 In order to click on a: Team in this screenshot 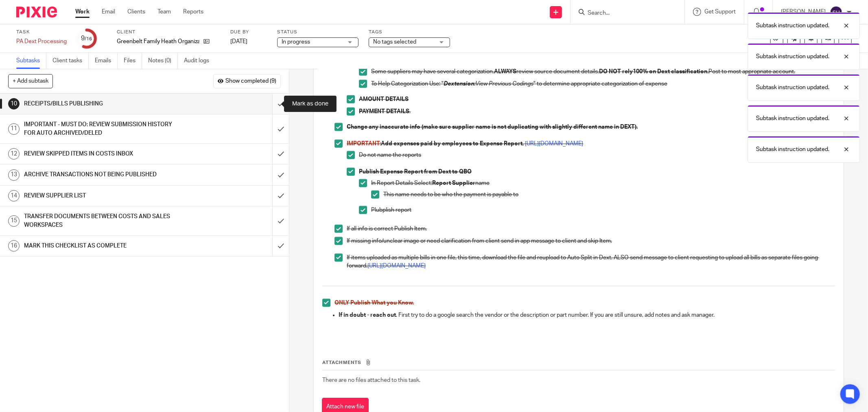, I will do `click(164, 12)`.